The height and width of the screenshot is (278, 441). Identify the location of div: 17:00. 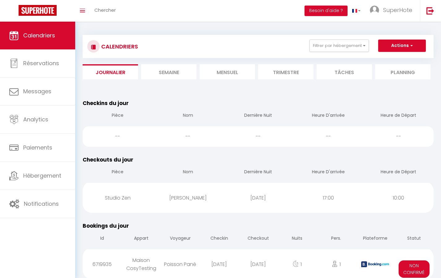
(328, 198).